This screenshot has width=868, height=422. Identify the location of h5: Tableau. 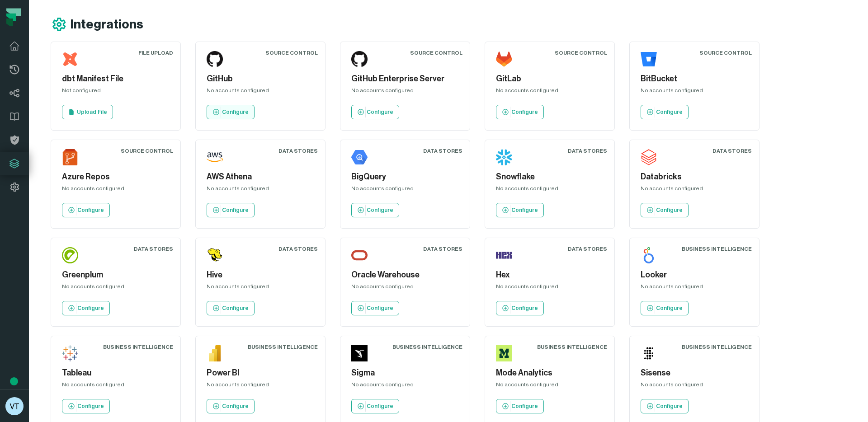
(116, 372).